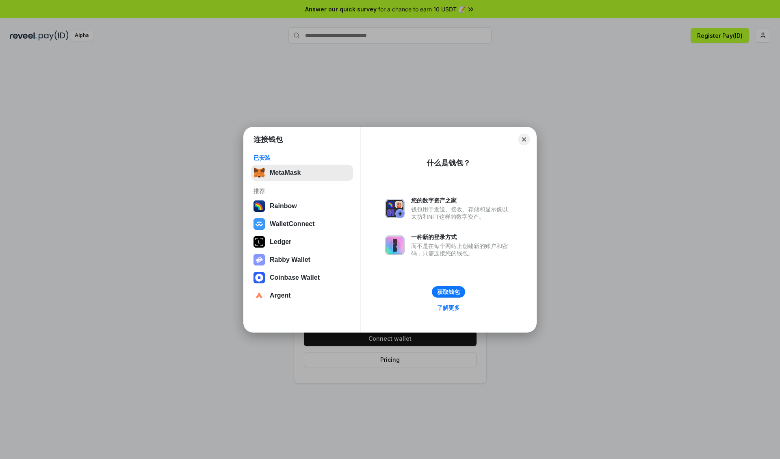 The image size is (780, 459). What do you see at coordinates (461, 237) in the screenshot?
I see `div: 一种新的登录方式` at bounding box center [461, 237].